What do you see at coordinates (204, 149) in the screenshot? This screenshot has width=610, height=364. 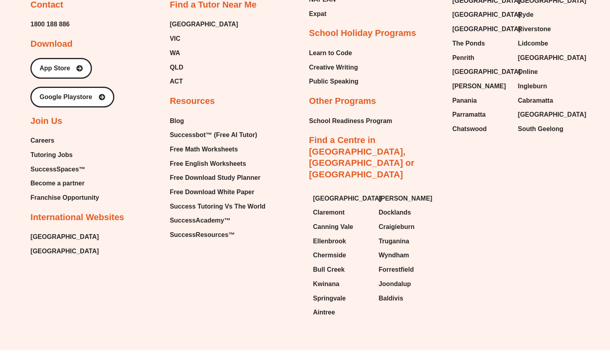 I see `span: Free Math Worksheets` at bounding box center [204, 149].